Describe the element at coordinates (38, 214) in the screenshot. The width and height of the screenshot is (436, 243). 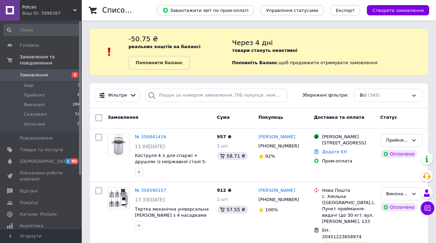
I see `span: Каталог ProSale` at that location.